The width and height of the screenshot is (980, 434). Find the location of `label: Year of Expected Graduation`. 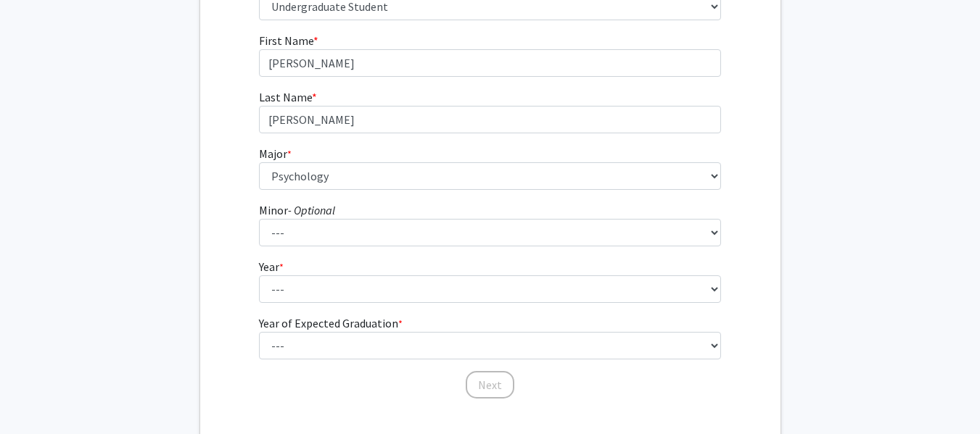

label: Year of Expected Graduation is located at coordinates (331, 323).